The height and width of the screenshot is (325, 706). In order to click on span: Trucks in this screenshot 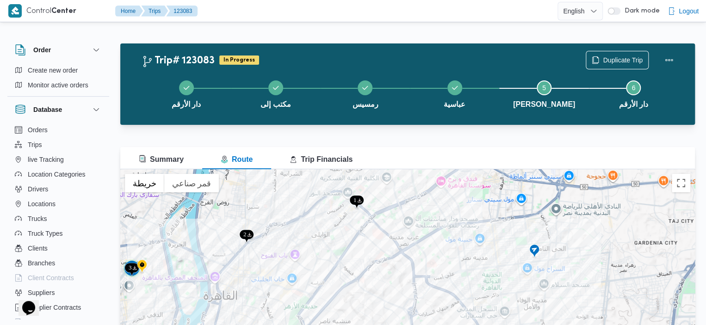, I will do `click(37, 219)`.